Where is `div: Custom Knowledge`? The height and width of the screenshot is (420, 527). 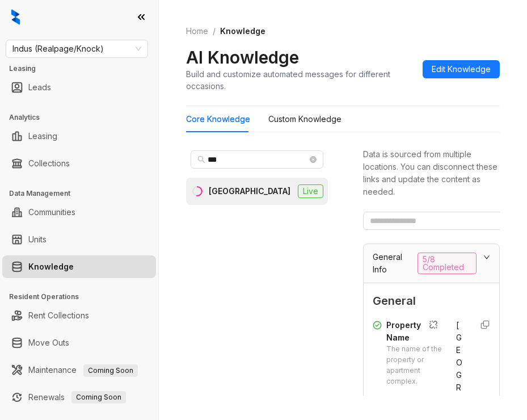 div: Custom Knowledge is located at coordinates (305, 119).